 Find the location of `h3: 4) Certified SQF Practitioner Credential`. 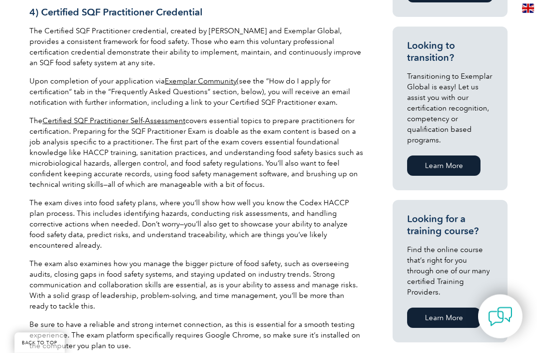

h3: 4) Certified SQF Practitioner Credential is located at coordinates (196, 13).